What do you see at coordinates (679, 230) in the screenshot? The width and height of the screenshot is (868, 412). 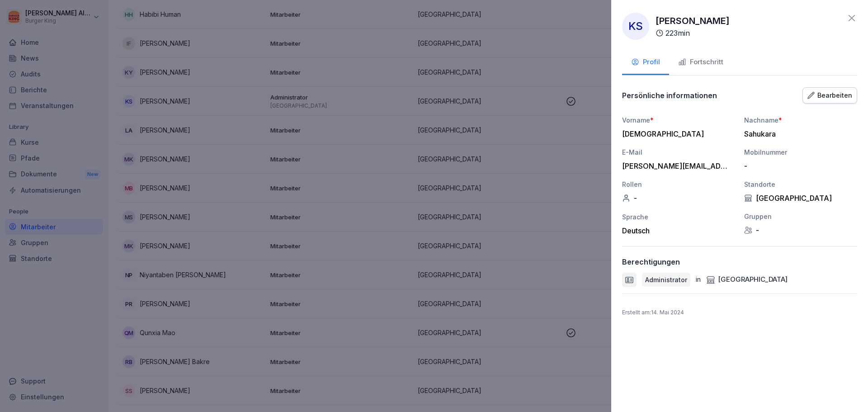 I see `div: Deutsch` at bounding box center [679, 230].